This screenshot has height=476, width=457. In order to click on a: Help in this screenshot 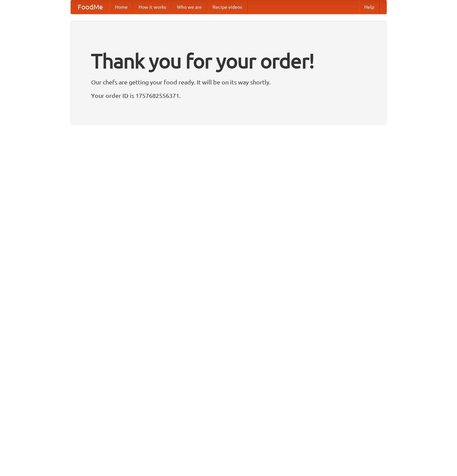, I will do `click(369, 7)`.